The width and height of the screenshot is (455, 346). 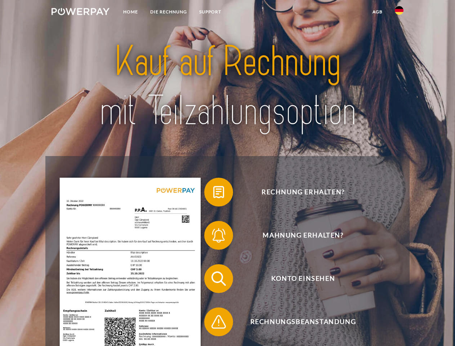 I want to click on img: qb_warning.svg, so click(x=219, y=322).